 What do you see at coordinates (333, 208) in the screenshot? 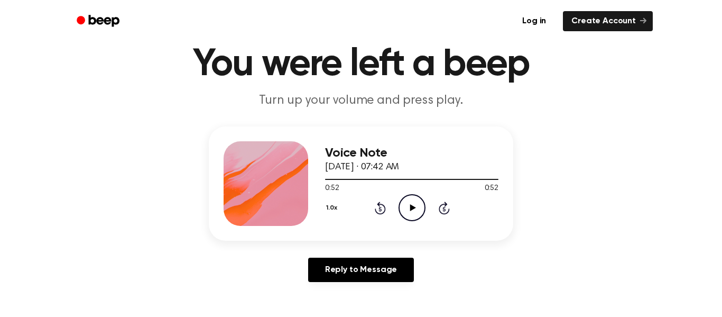
I see `button: 1.0x` at bounding box center [333, 208].